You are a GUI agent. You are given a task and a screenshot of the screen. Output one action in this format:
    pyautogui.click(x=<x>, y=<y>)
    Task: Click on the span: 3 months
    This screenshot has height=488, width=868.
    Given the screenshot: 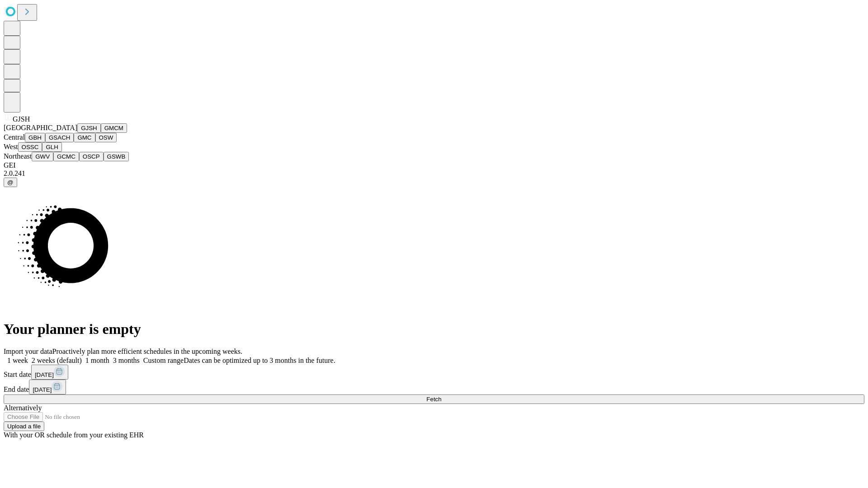 What is the action you would take?
    pyautogui.click(x=126, y=360)
    